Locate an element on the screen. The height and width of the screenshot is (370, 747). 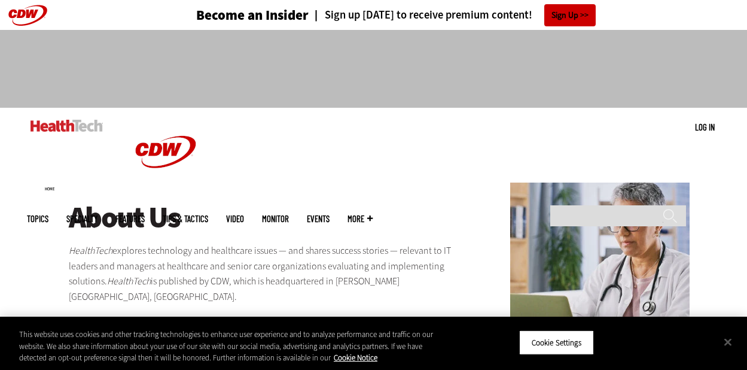
a: Log in is located at coordinates (705, 127).